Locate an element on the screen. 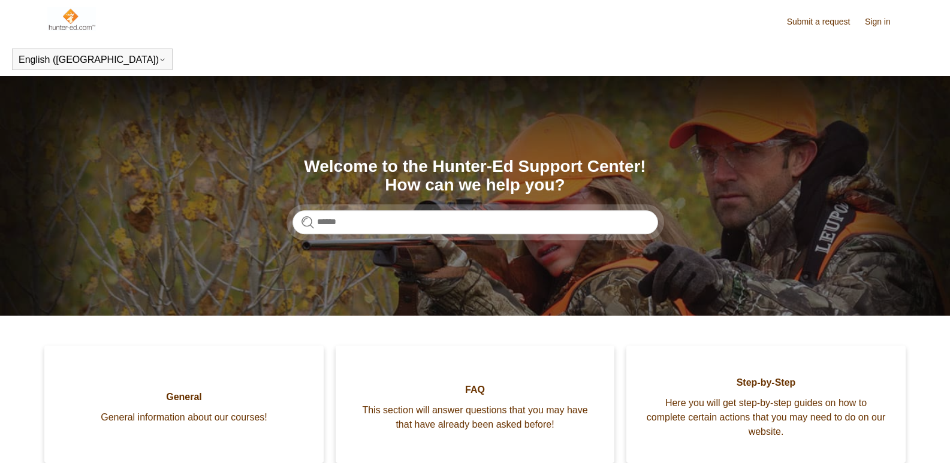  h1: Welcome to the Hunter-Ed Support Center! How can we help you? is located at coordinates (475, 176).